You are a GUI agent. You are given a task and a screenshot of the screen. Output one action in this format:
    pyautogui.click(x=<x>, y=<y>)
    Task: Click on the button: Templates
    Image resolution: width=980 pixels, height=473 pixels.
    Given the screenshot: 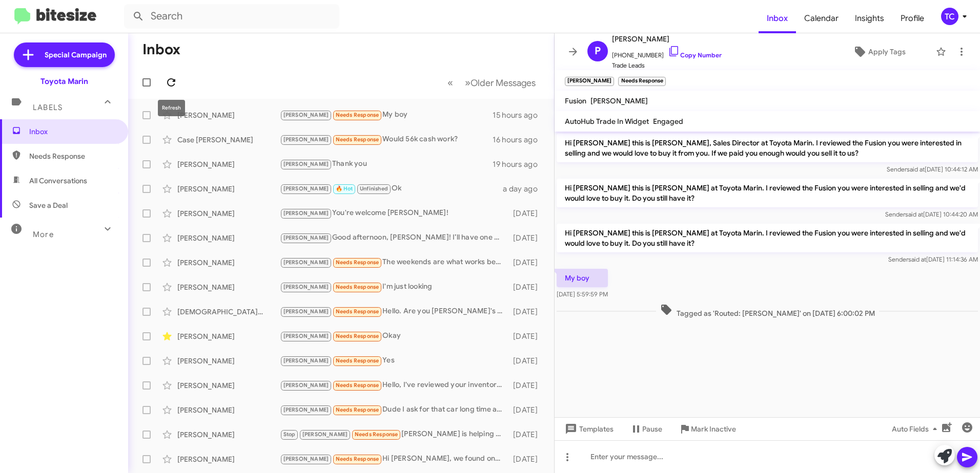 What is the action you would take?
    pyautogui.click(x=588, y=429)
    